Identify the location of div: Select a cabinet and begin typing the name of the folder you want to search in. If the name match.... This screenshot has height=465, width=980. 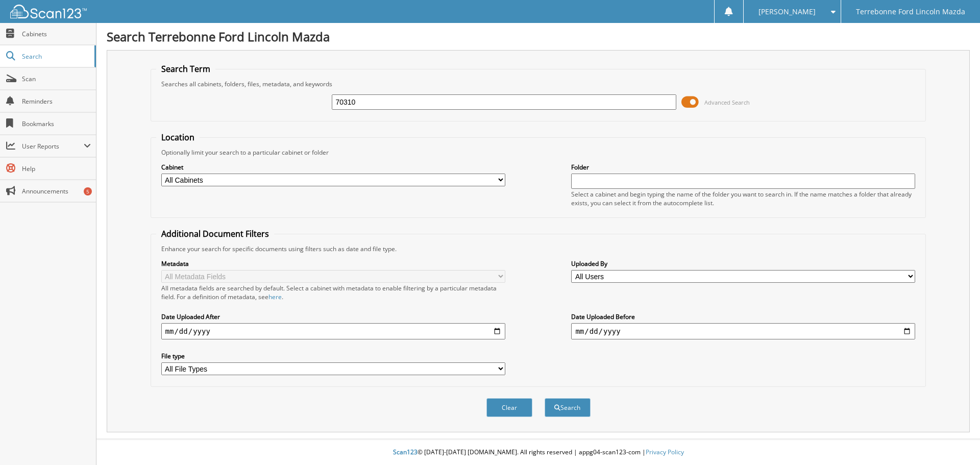
(743, 198).